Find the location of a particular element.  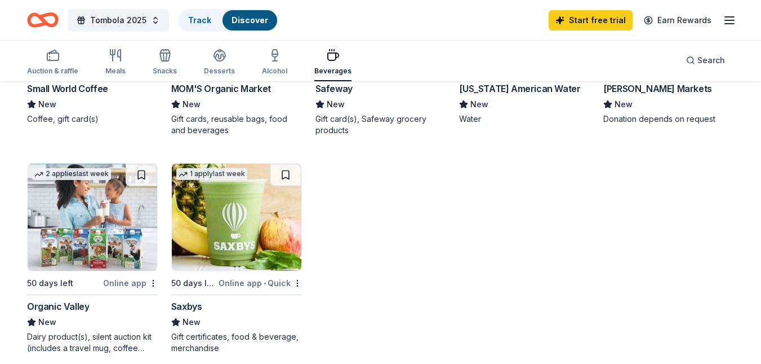

a: Earn Rewards is located at coordinates (678, 20).